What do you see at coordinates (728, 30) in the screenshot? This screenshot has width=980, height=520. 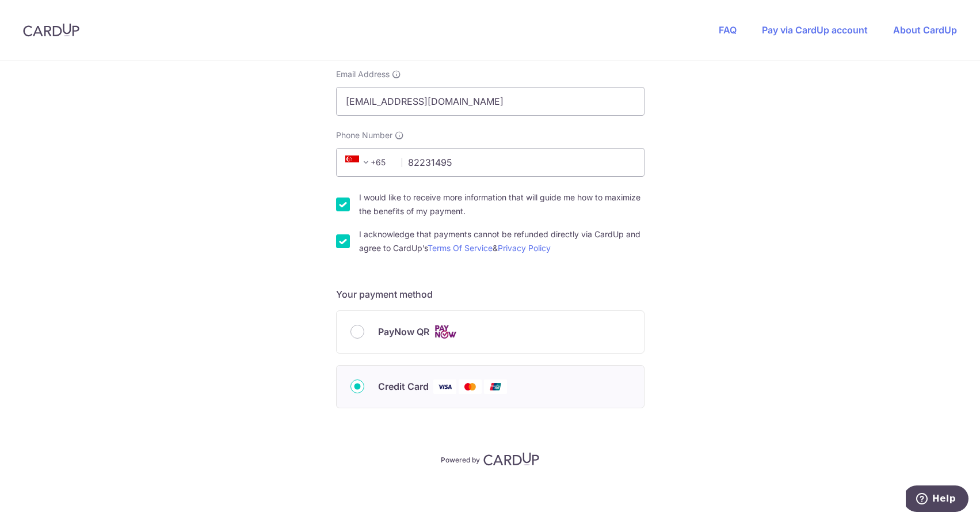 I see `a: FAQ` at bounding box center [728, 30].